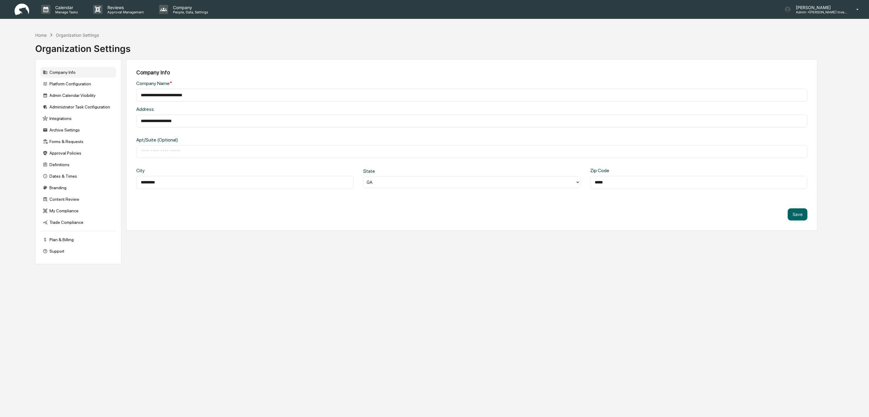  Describe the element at coordinates (125, 12) in the screenshot. I see `p: Approval Management` at that location.